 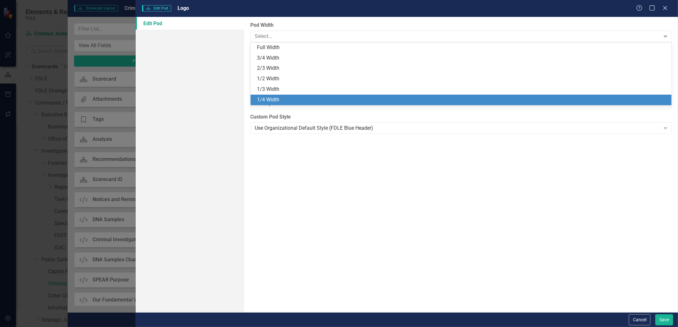 What do you see at coordinates (156, 8) in the screenshot?
I see `span: Edit Pod` at bounding box center [156, 8].